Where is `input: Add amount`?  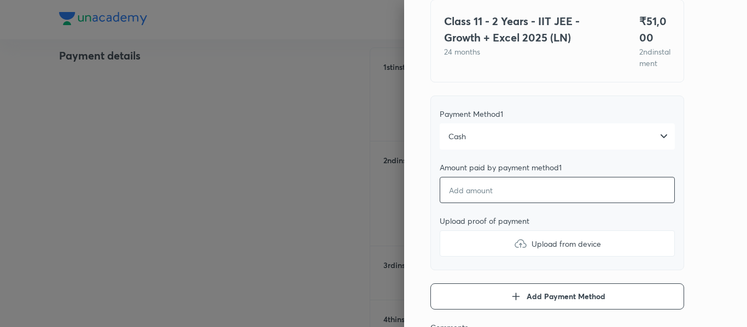
input: Add amount is located at coordinates (557, 190).